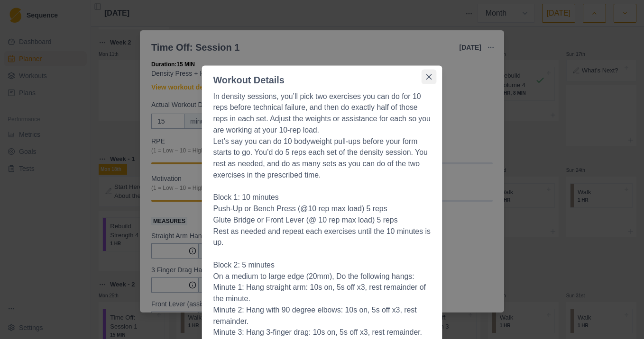 Image resolution: width=644 pixels, height=339 pixels. I want to click on header: Workout Details, so click(322, 77).